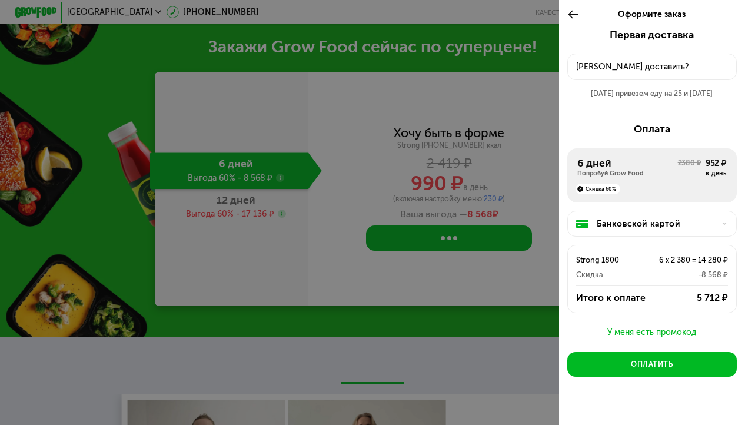 This screenshot has height=425, width=745. Describe the element at coordinates (627, 174) in the screenshot. I see `div: Попробуй Grow Food` at that location.